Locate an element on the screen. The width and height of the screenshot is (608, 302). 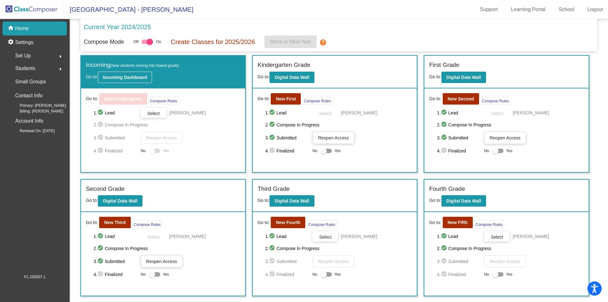
button: New Kindergarten is located at coordinates (123, 99).